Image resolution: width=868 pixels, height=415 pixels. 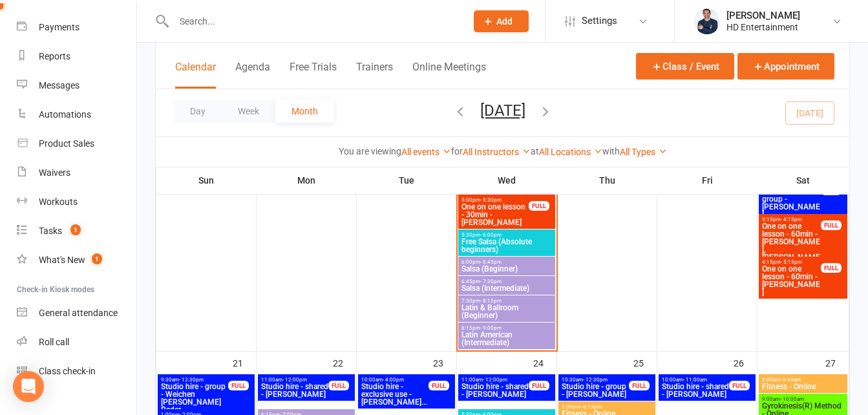 What do you see at coordinates (76, 313) in the screenshot?
I see `a: General attendance kiosk mode` at bounding box center [76, 313].